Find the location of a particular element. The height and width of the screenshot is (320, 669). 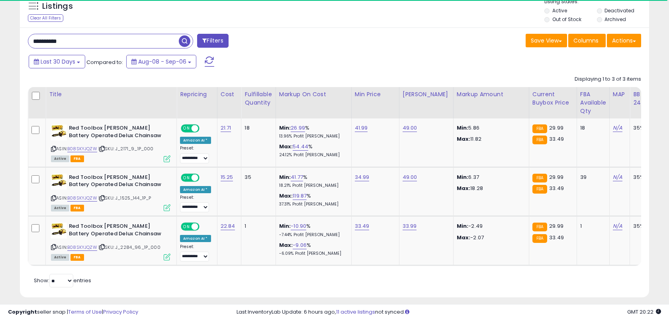

a: 41.99 is located at coordinates (361, 128).